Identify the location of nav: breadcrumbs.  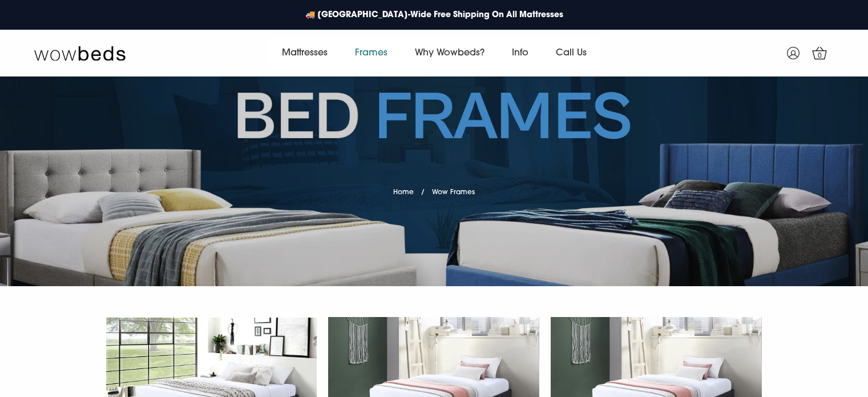
(433, 188).